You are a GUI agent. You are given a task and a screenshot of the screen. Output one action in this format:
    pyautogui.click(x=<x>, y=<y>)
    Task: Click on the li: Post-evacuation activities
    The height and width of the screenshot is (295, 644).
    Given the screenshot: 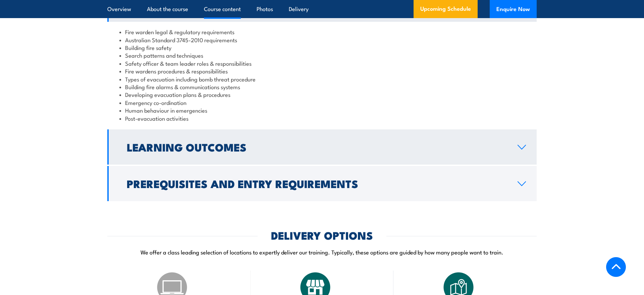 What is the action you would take?
    pyautogui.click(x=322, y=118)
    